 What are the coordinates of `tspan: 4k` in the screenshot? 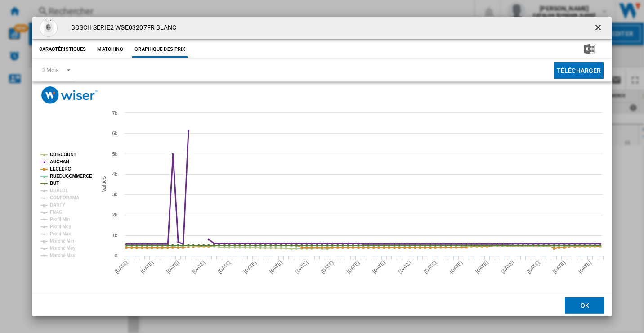 It's located at (115, 174).